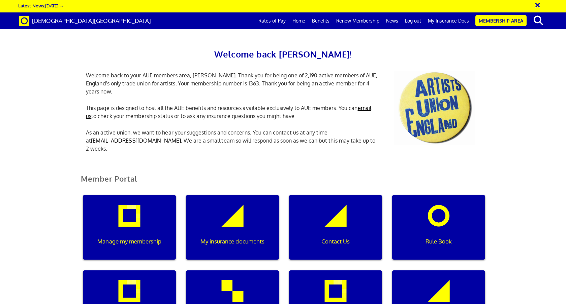 The image size is (566, 304). What do you see at coordinates (392, 21) in the screenshot?
I see `a: News` at bounding box center [392, 21].